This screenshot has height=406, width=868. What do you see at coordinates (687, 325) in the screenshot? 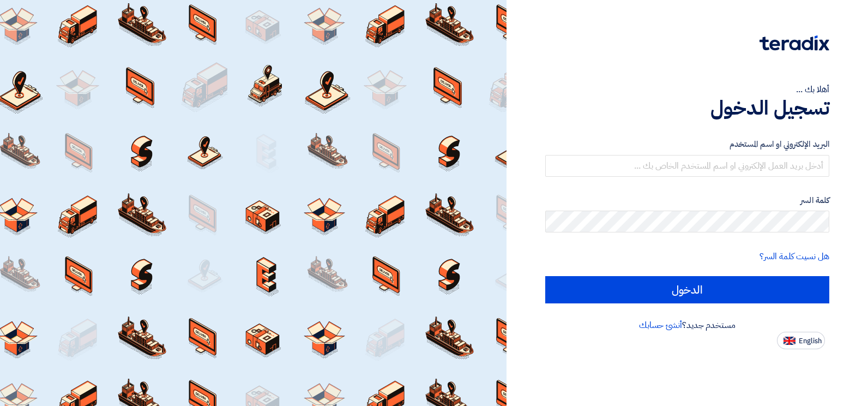
I see `div: مستخدم جديد؟` at bounding box center [687, 325].